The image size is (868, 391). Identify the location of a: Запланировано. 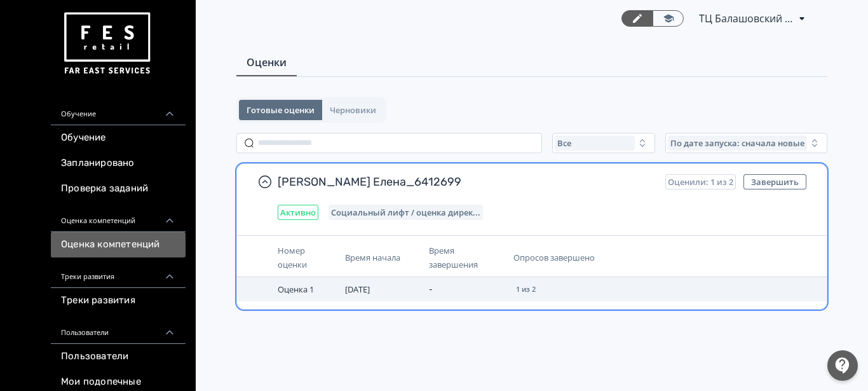
(118, 163).